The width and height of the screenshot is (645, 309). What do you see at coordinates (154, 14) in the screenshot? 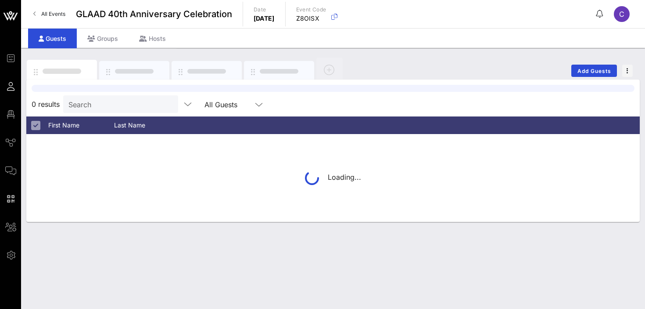
I see `span: GLAAD 40th Anniversary Celebration` at bounding box center [154, 14].